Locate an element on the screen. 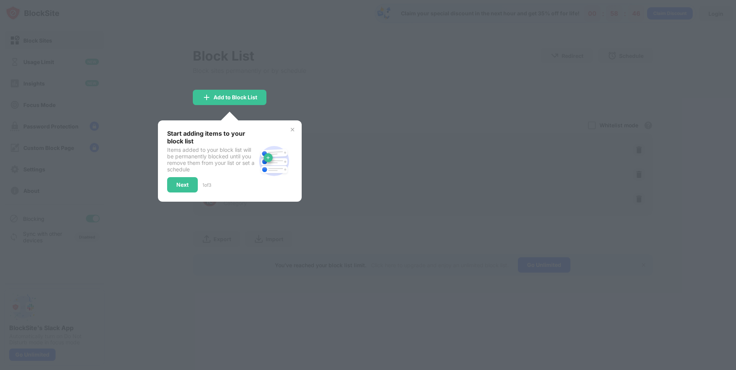 Image resolution: width=736 pixels, height=370 pixels. img: block-site.svg is located at coordinates (274, 161).